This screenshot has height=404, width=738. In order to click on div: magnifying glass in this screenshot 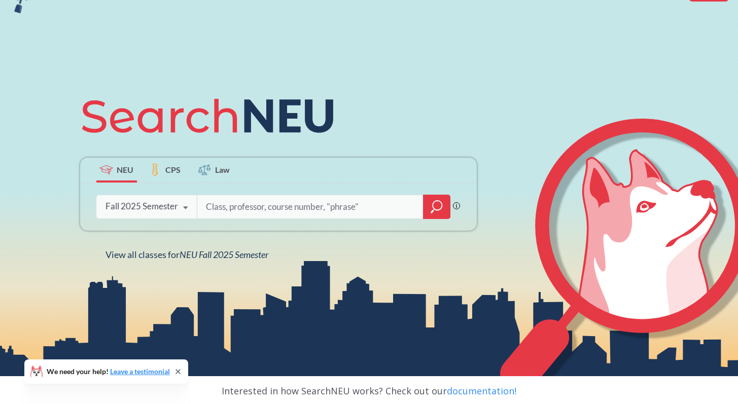, I will do `click(437, 207)`.